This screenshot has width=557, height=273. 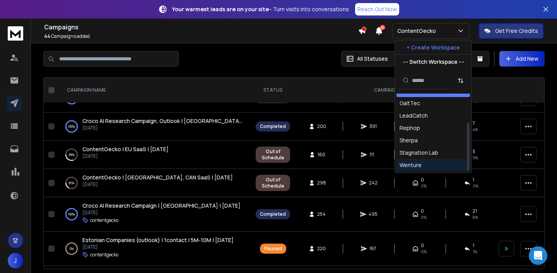 What do you see at coordinates (476, 186) in the screenshot?
I see `span: 0 %` at bounding box center [476, 186].